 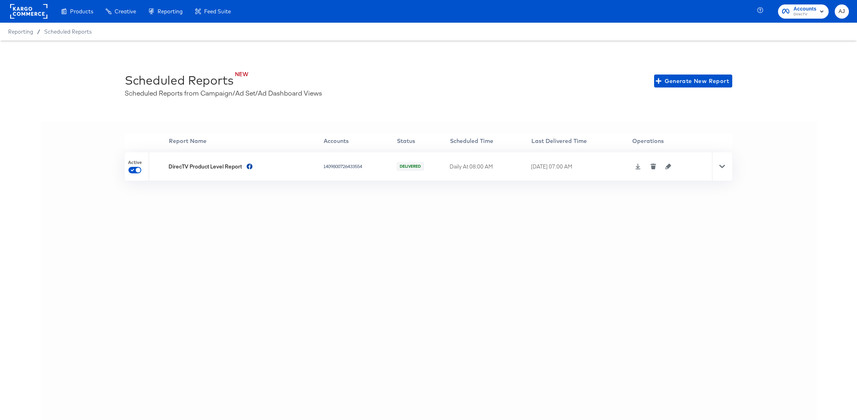 I want to click on div: Report Name, so click(x=246, y=141).